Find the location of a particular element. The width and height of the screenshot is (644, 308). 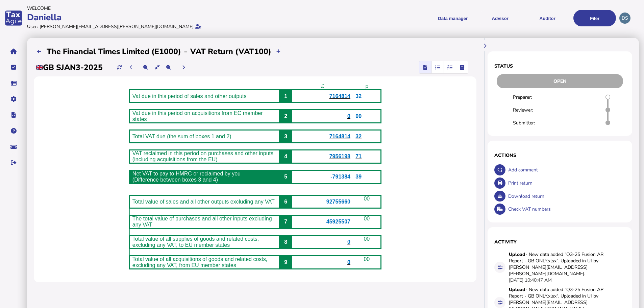

button: Shows a dropdown of Data manager options is located at coordinates (453, 18).